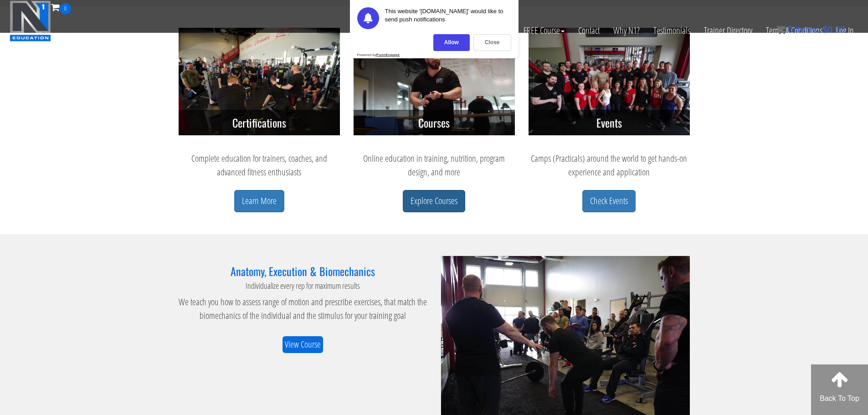 This screenshot has width=868, height=415. Describe the element at coordinates (259, 165) in the screenshot. I see `p: Complete education for trainers, coaches, and advanced fitness enthusiasts` at that location.